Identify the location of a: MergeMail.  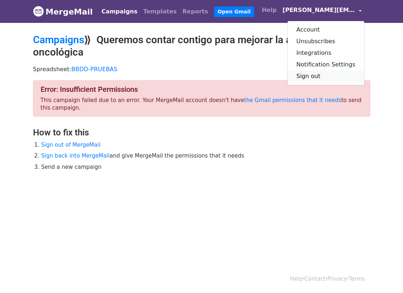
(63, 12).